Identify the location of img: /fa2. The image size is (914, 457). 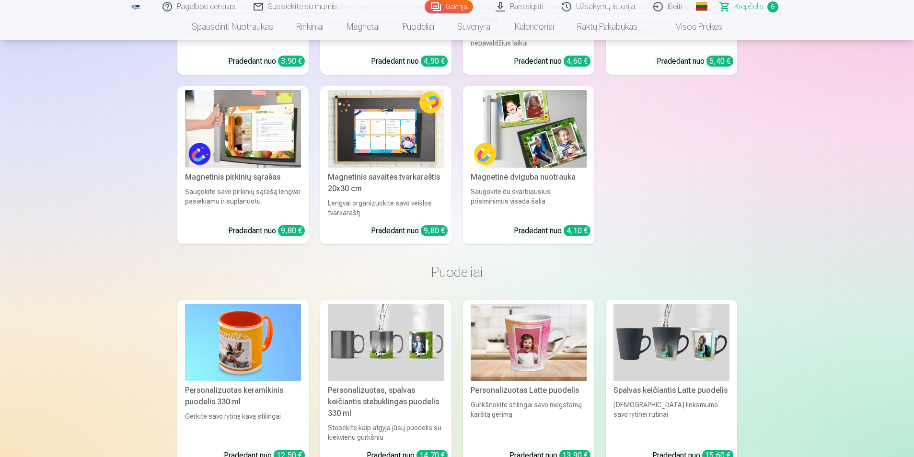
(136, 7).